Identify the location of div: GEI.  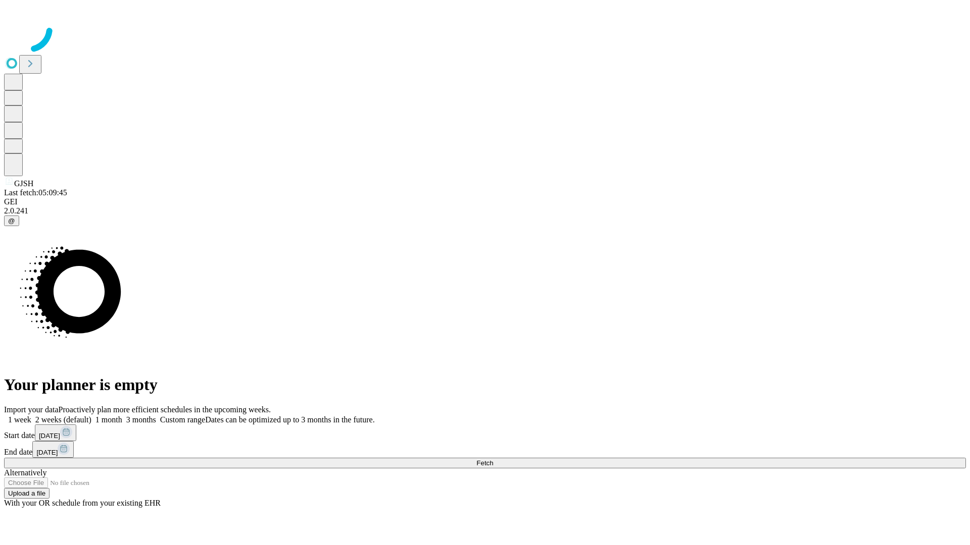
(485, 202).